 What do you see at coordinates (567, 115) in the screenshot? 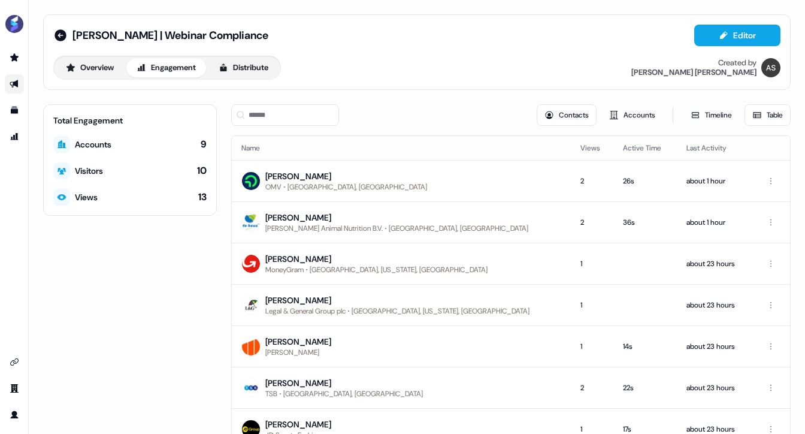
I see `button: Contacts` at bounding box center [567, 115].